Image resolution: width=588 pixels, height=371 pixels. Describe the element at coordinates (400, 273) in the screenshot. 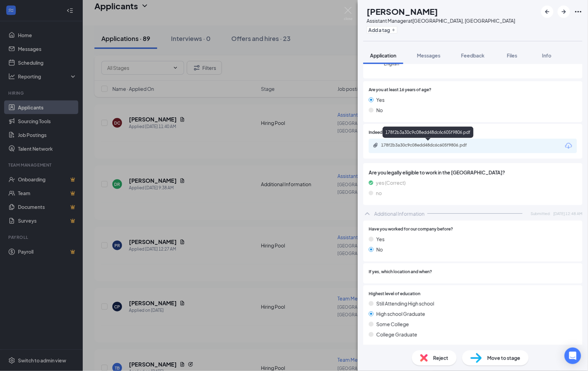

I see `span: If yes, which location and when?` at that location.